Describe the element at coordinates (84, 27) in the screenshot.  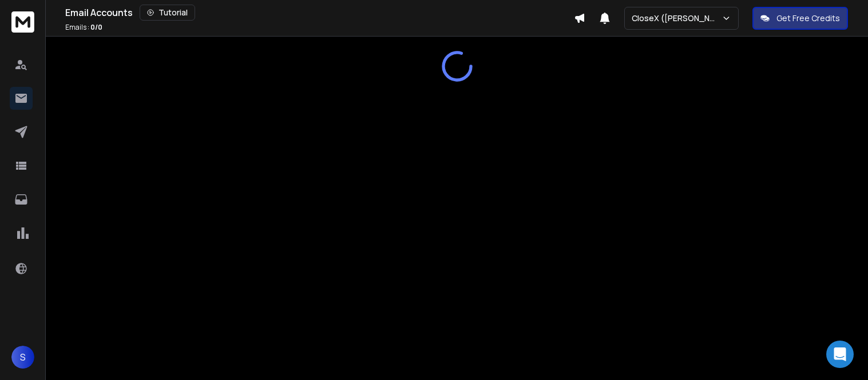
I see `p: Emails :` at that location.